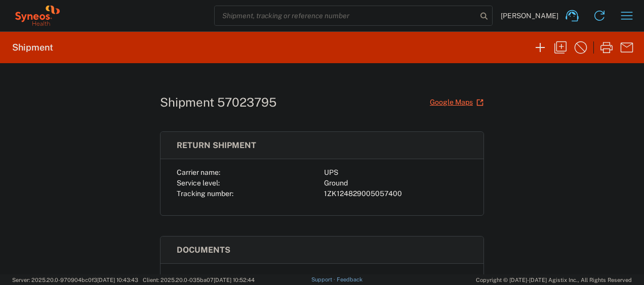  Describe the element at coordinates (395, 173) in the screenshot. I see `div: UPS` at that location.